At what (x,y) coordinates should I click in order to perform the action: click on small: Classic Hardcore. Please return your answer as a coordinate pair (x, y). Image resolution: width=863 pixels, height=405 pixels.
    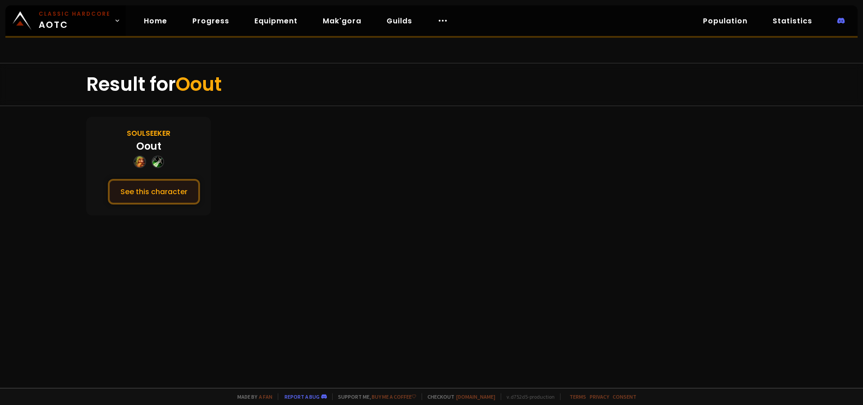
    Looking at the image, I should click on (75, 14).